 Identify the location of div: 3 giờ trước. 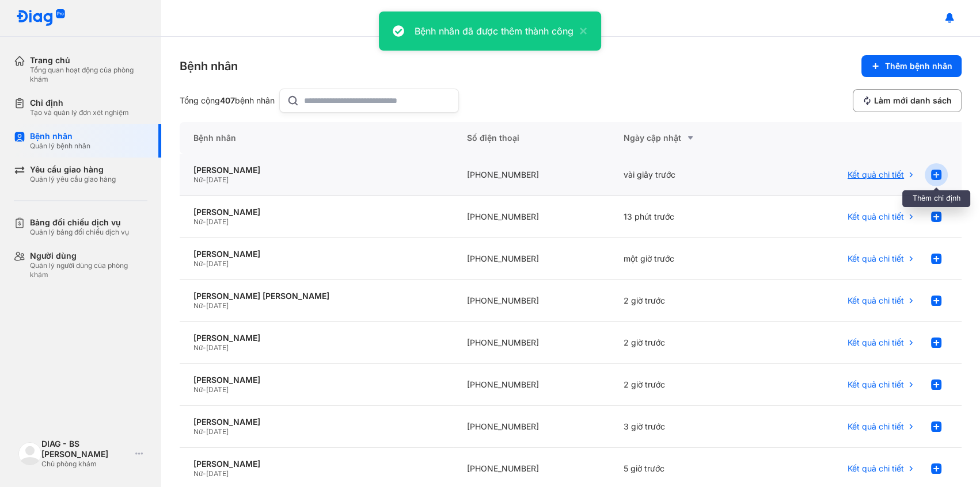
(687, 427).